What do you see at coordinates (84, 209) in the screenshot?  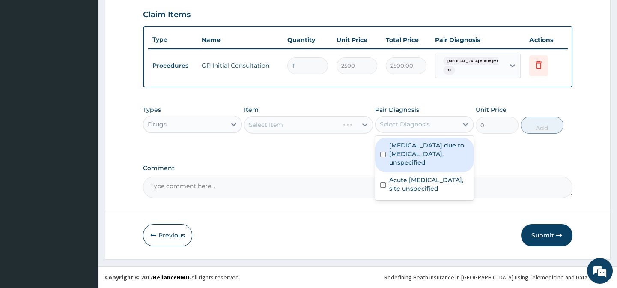 I see `textarea: Type your message and hit 'Enter'` at bounding box center [84, 209].